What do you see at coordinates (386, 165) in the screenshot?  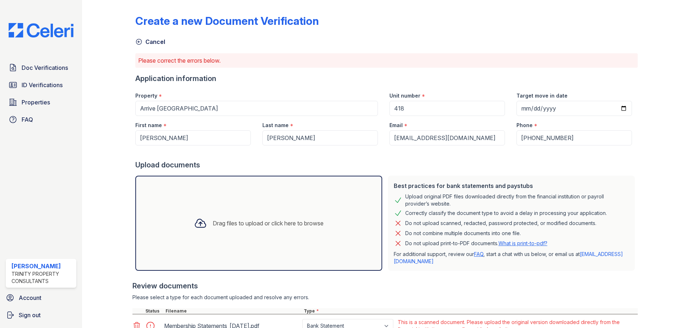 I see `div: Upload documents` at bounding box center [386, 165].